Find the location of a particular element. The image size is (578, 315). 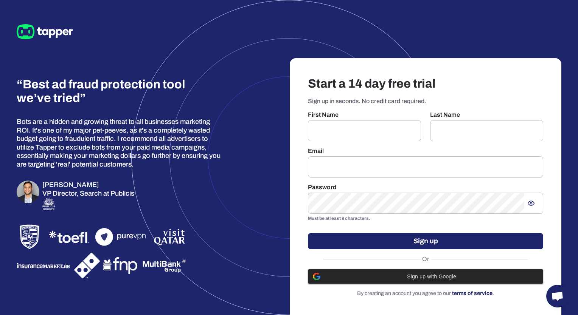

img: InsuranceMarket is located at coordinates (44, 266).